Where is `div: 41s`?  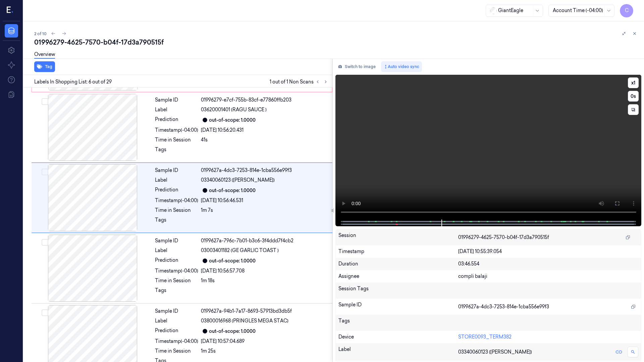 div: 41s is located at coordinates (264, 139).